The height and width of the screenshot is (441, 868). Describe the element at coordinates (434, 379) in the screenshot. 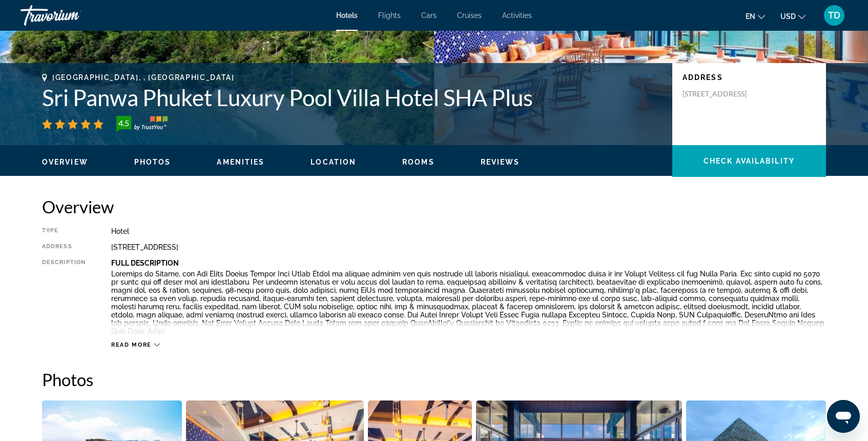

I see `h2: Photos` at that location.